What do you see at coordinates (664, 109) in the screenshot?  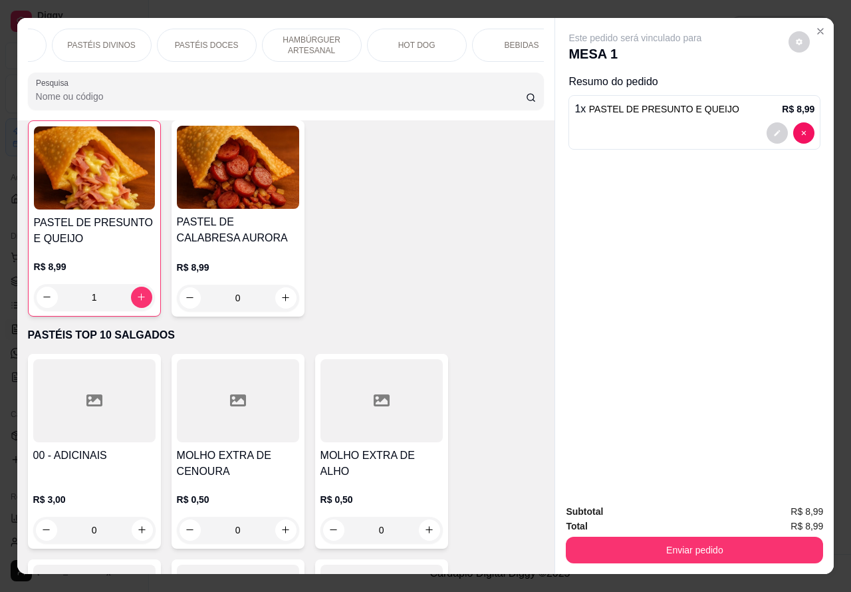 I see `span: PASTEL DE PRESUNTO E QUEIJO` at bounding box center [664, 109].